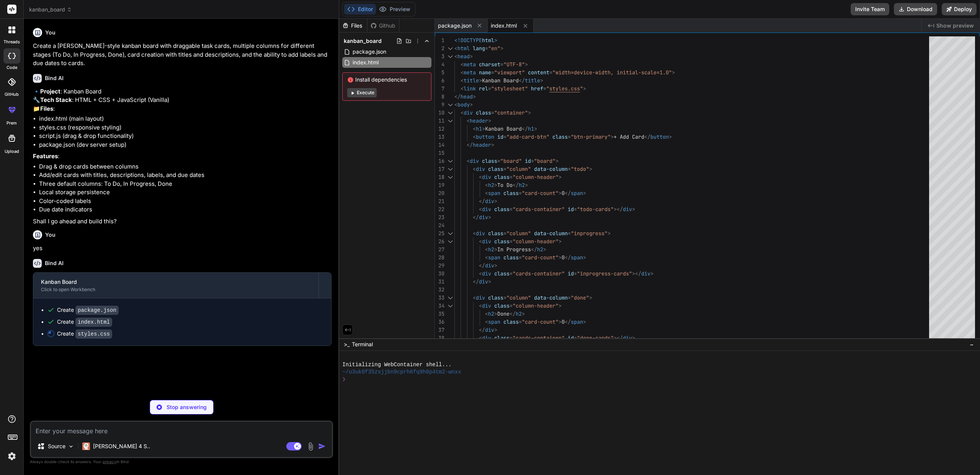 The width and height of the screenshot is (980, 475). What do you see at coordinates (440, 88) in the screenshot?
I see `div: 7` at bounding box center [440, 88].